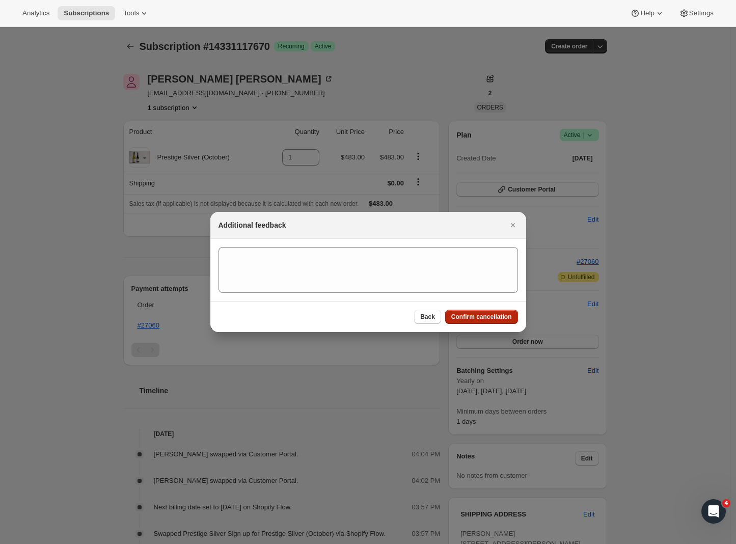 This screenshot has height=544, width=736. I want to click on button: Close, so click(513, 225).